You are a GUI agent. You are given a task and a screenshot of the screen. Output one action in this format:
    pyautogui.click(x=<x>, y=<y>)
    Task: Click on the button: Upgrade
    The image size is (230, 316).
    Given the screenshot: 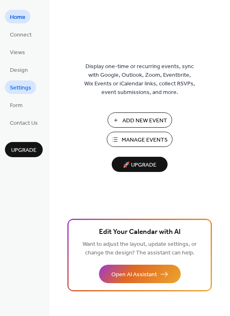 What is the action you would take?
    pyautogui.click(x=24, y=150)
    